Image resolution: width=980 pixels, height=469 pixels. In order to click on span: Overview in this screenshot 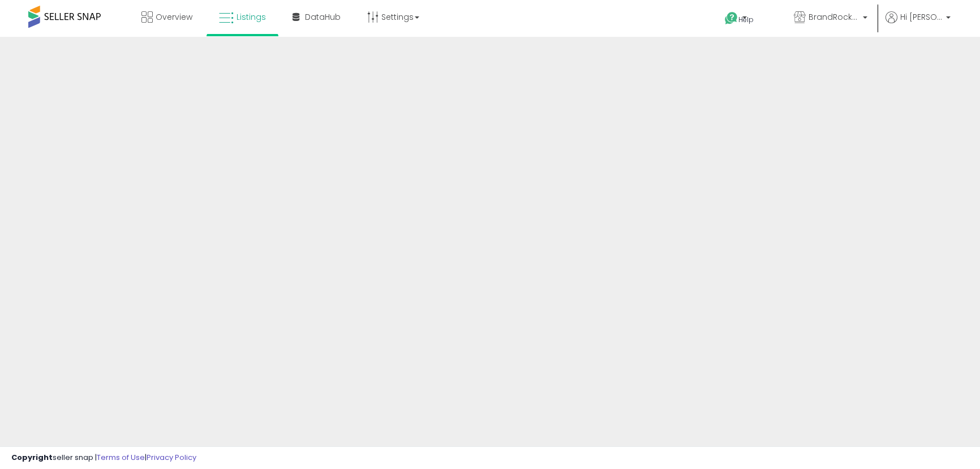, I will do `click(174, 17)`.